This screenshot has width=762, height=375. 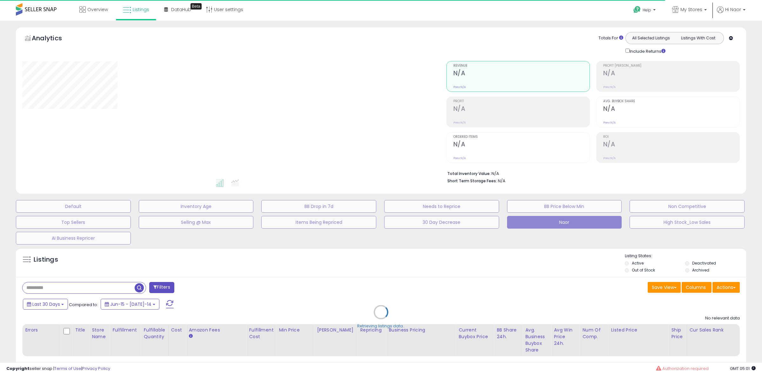 What do you see at coordinates (687, 222) in the screenshot?
I see `button: High Stock_Low Sales` at bounding box center [687, 222].